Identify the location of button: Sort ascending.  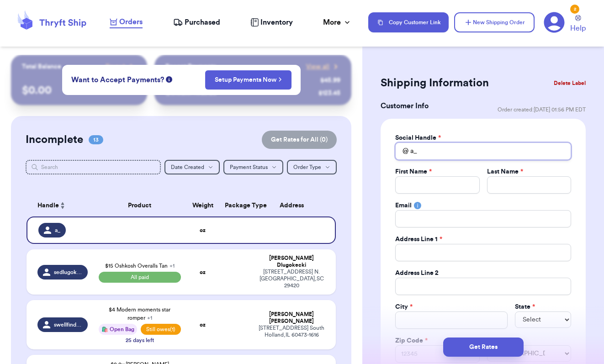
(63, 206).